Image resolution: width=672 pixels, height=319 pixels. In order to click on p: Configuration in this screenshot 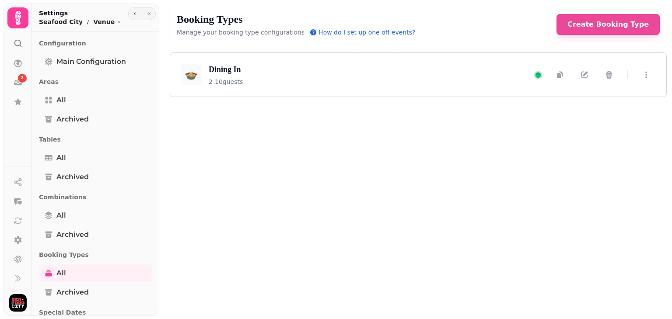, I will do `click(95, 43)`.